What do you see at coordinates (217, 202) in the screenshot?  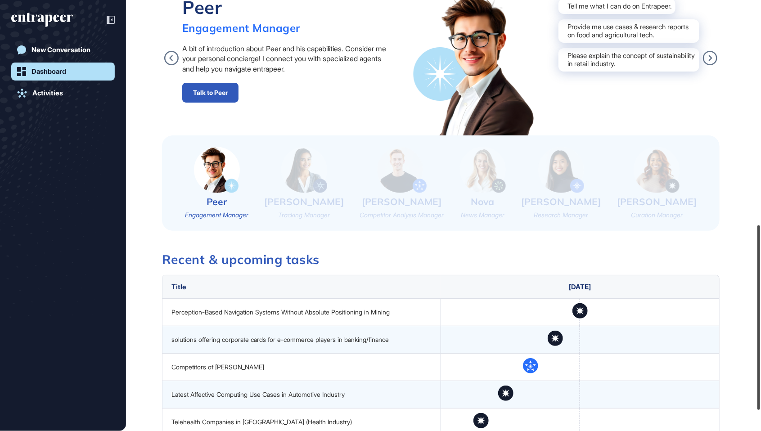 I see `div: Peer` at bounding box center [217, 202].